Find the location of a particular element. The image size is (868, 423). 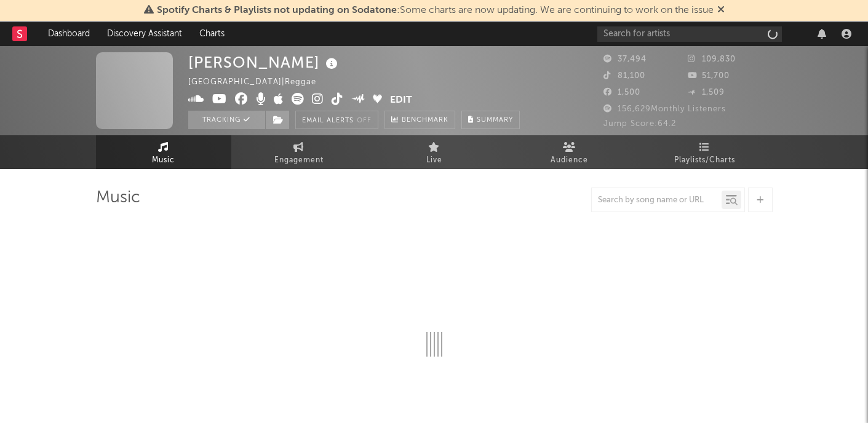

span: Spotify Charts & Playlists not updating on Sodatone is located at coordinates (277, 10).